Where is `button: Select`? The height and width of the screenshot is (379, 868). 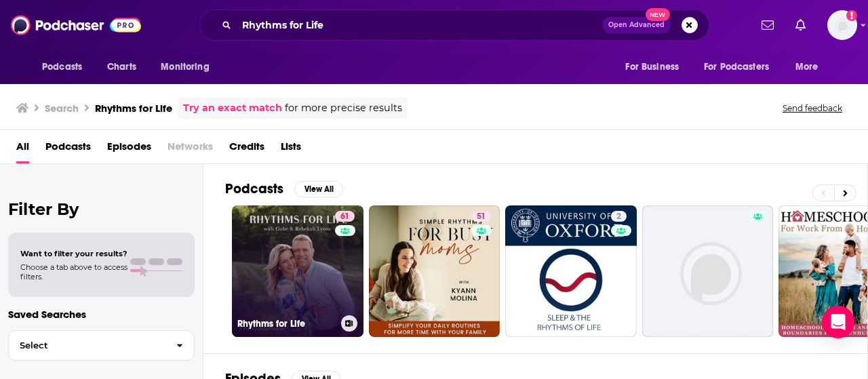
button: Select is located at coordinates (101, 345).